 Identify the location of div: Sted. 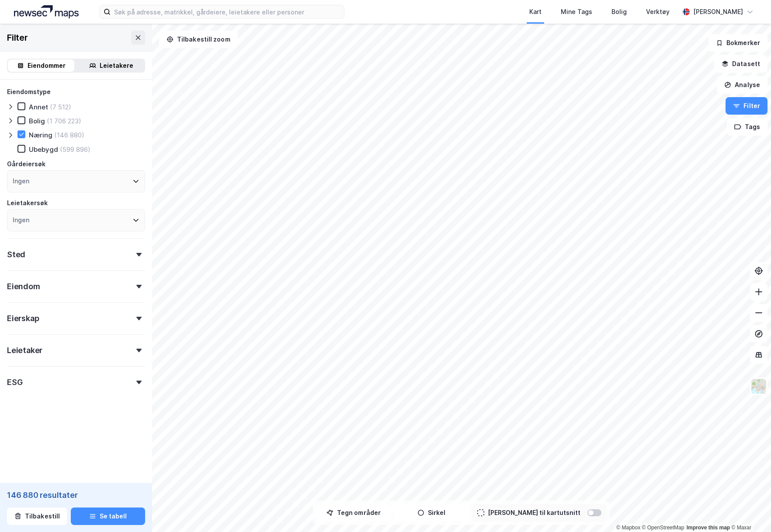
(16, 254).